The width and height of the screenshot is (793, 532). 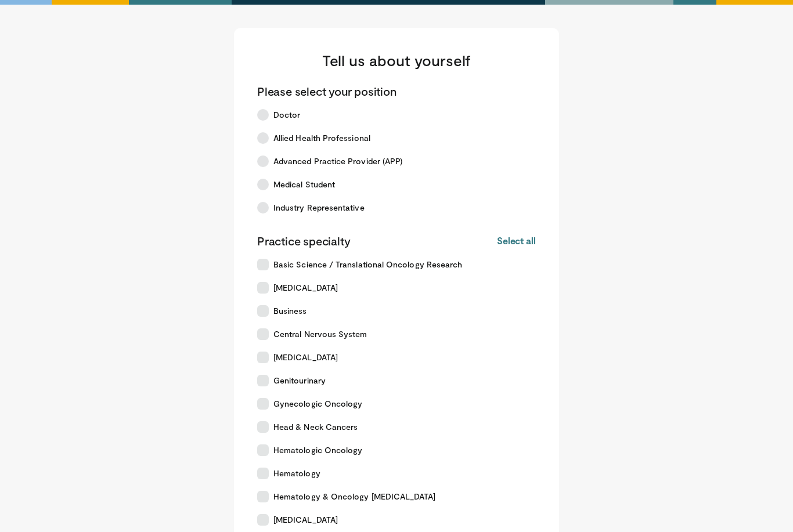 What do you see at coordinates (290, 311) in the screenshot?
I see `span: Business` at bounding box center [290, 311].